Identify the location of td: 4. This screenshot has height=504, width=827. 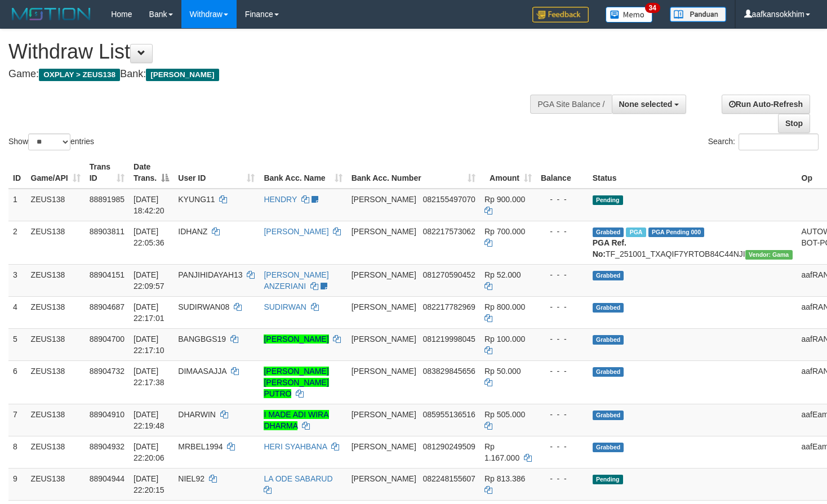
(18, 312).